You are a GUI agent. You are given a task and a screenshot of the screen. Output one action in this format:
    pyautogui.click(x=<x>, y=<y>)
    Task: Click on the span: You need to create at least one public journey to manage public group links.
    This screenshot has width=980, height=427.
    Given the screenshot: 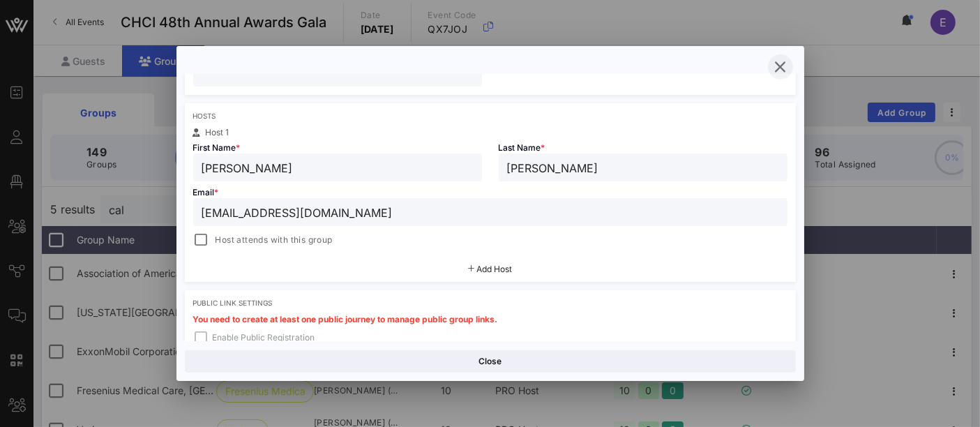 What is the action you would take?
    pyautogui.click(x=346, y=319)
    